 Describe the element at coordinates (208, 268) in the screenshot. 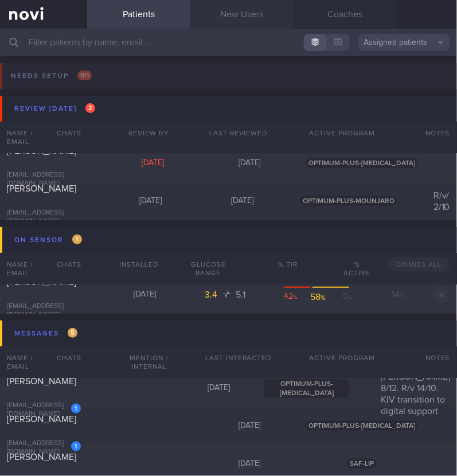

I see `div: Glucose Range` at that location.